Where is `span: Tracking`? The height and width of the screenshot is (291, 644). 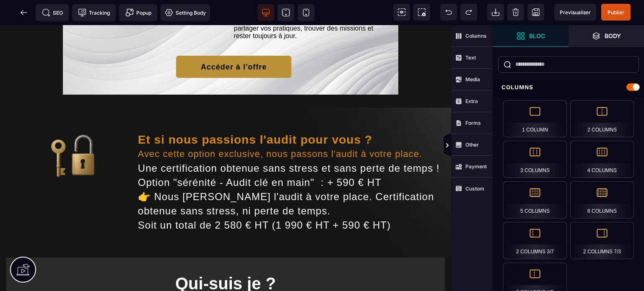
span: Tracking is located at coordinates (94, 12).